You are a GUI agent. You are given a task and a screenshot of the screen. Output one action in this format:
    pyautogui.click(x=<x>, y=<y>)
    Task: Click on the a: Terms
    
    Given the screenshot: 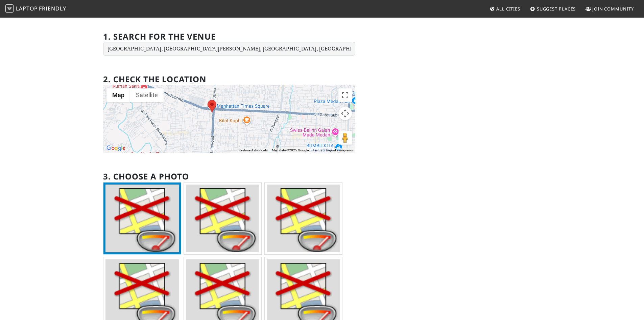 What is the action you would take?
    pyautogui.click(x=317, y=150)
    